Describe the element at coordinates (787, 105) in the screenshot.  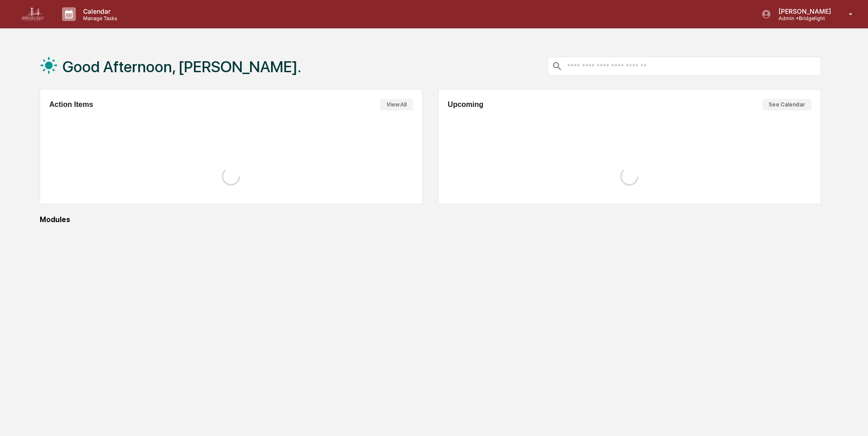
I see `button: See Calendar` at that location.